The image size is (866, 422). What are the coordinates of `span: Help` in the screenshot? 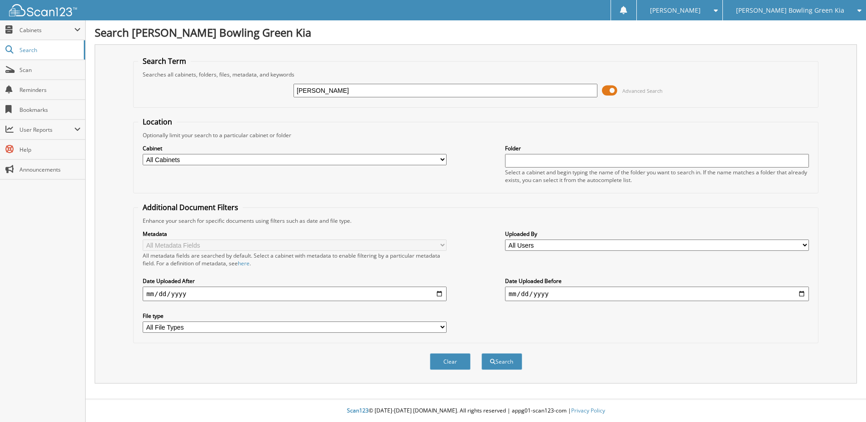 It's located at (50, 149).